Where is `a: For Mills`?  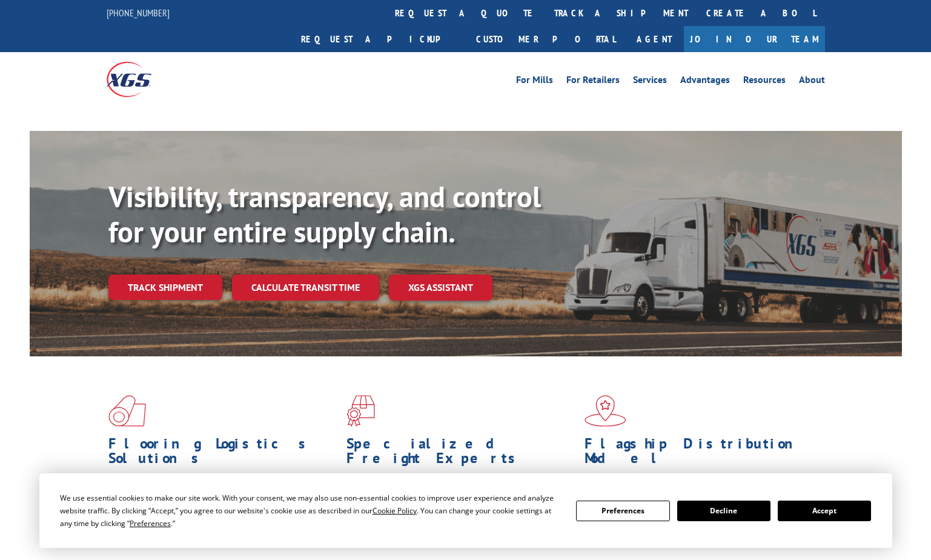
a: For Mills is located at coordinates (534, 82).